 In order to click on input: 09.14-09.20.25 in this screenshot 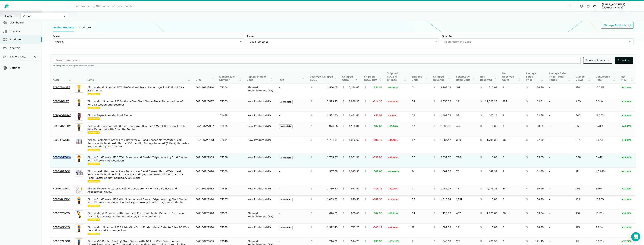, I will do `click(343, 42)`.